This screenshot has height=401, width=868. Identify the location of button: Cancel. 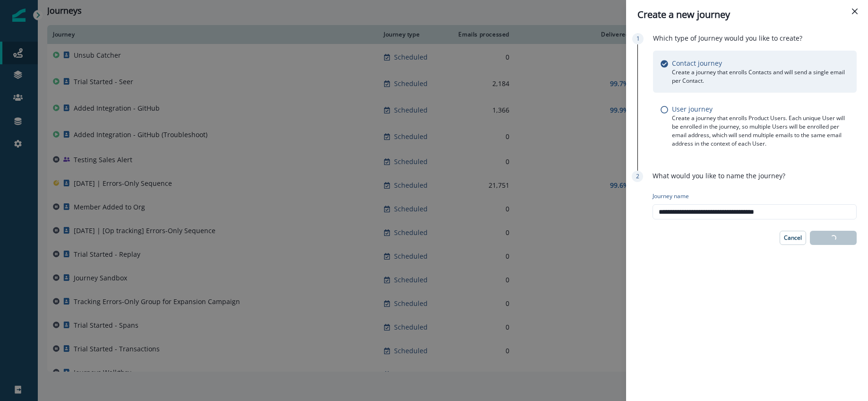
(793, 237).